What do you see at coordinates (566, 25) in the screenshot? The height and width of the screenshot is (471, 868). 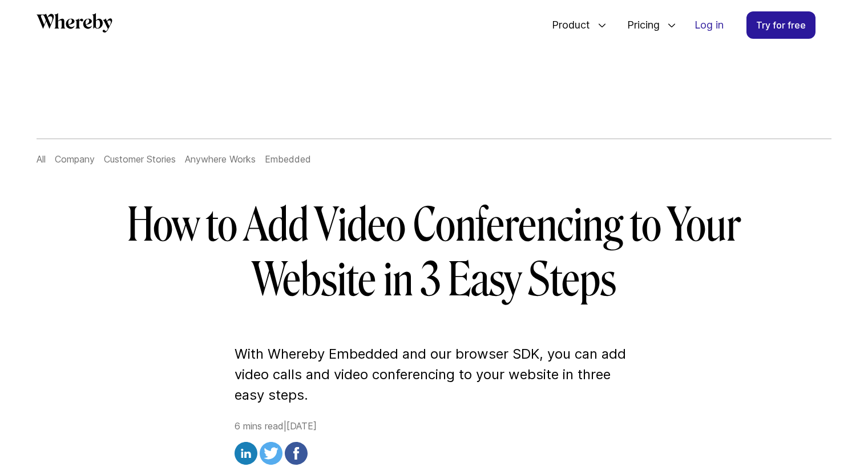 I see `span: Product` at bounding box center [566, 25].